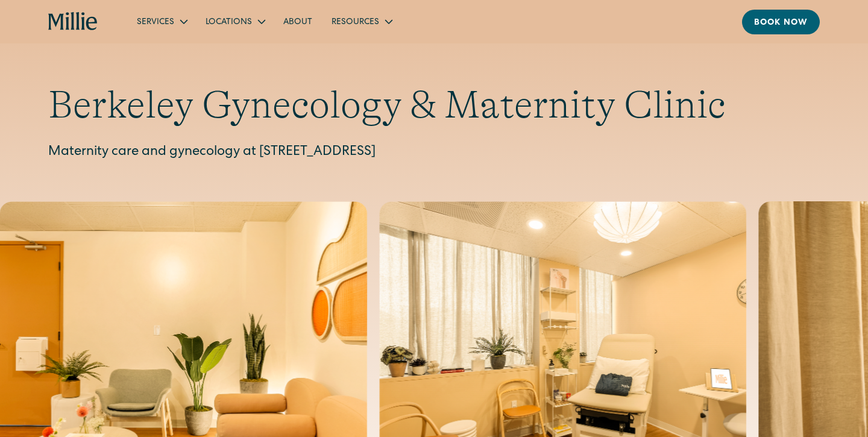  Describe the element at coordinates (73, 21) in the screenshot. I see `a: home` at that location.